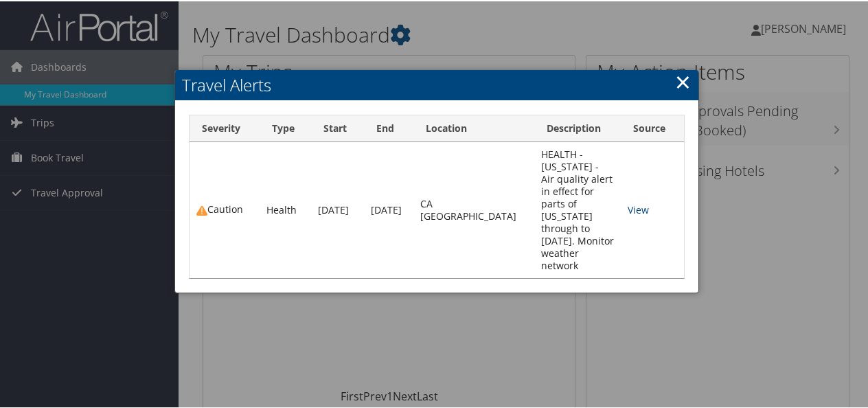 The width and height of the screenshot is (868, 408). Describe the element at coordinates (224, 209) in the screenshot. I see `td: Caution` at that location.